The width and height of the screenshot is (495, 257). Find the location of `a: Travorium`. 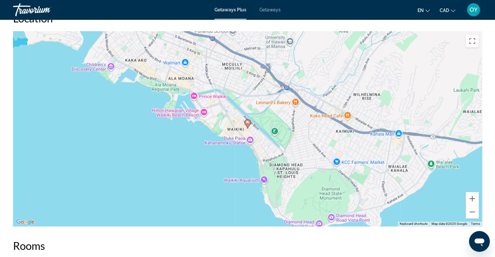

a: Travorium is located at coordinates (46, 10).